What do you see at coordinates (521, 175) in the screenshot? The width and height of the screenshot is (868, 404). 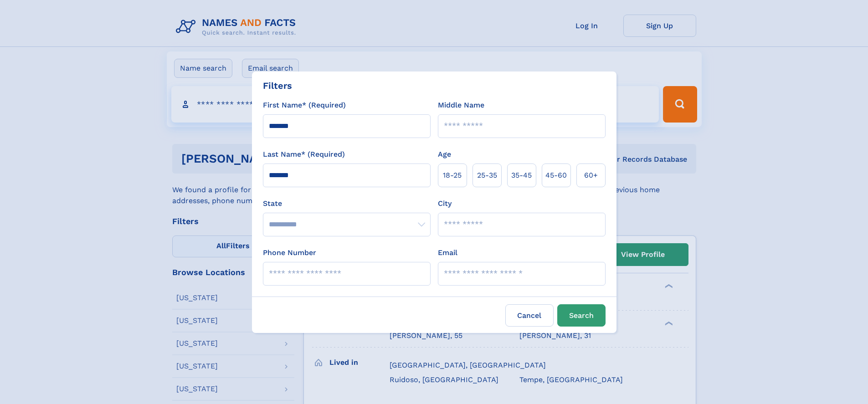 I see `span: 35‑45` at bounding box center [521, 175].